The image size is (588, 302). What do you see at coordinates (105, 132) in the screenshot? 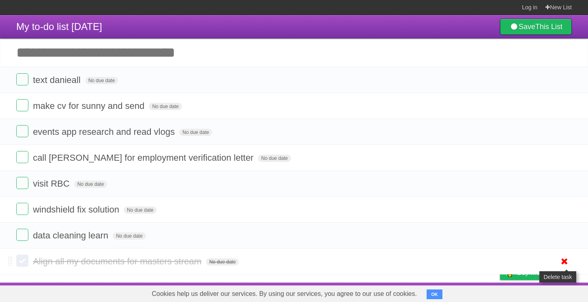
I see `span: events app research and read vlogs` at bounding box center [105, 132].